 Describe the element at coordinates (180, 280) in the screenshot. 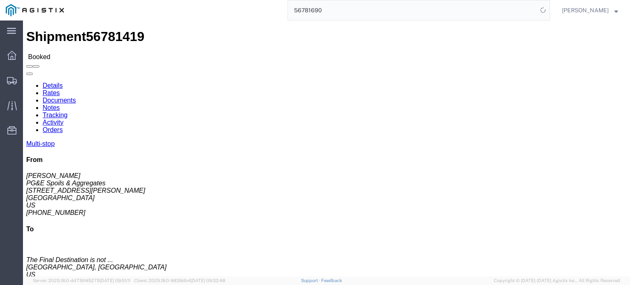

I see `span: Client: 2025.18.0-9839db4` at that location.